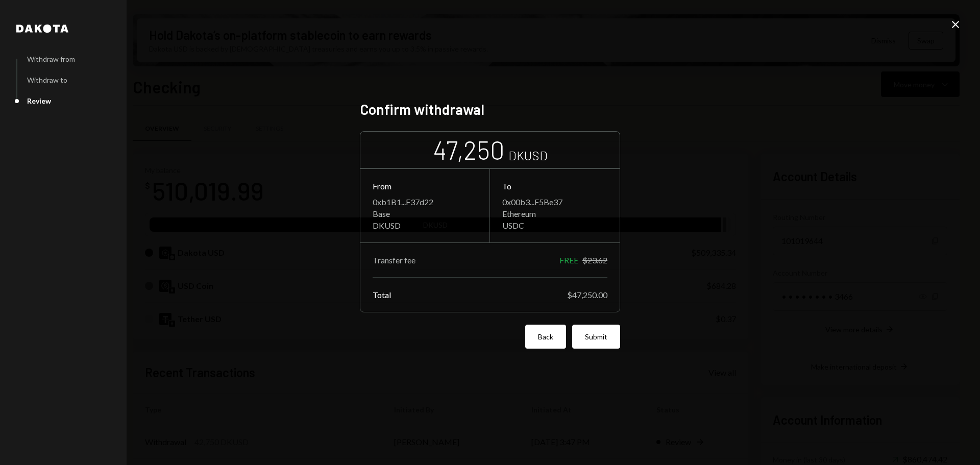 This screenshot has width=980, height=465. What do you see at coordinates (587, 294) in the screenshot?
I see `div: $47,250.00` at bounding box center [587, 294].